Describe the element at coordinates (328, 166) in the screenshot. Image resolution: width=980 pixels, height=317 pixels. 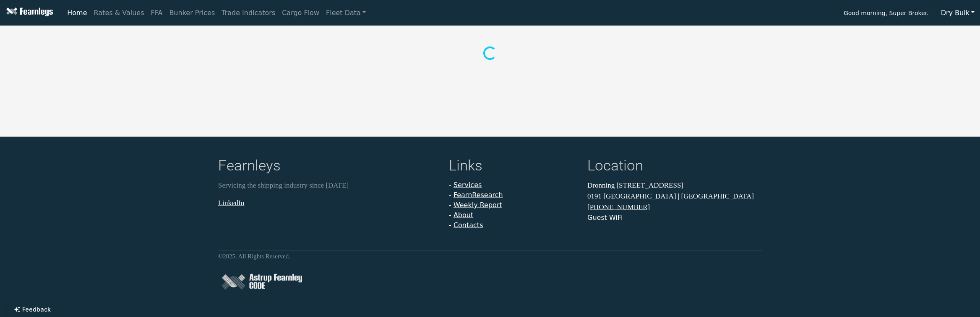
I see `h4: Fearnleys` at that location.